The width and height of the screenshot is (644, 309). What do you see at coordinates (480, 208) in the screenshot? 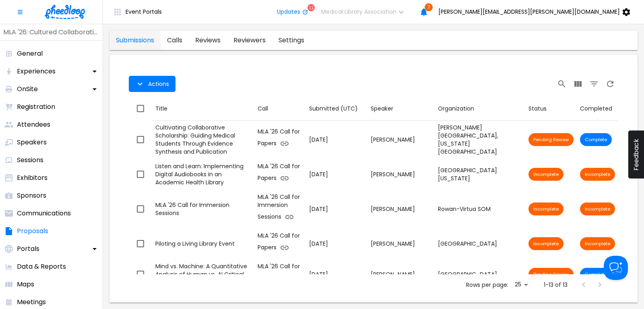
I see `div: Rowan-Virtua SOM` at bounding box center [480, 208].